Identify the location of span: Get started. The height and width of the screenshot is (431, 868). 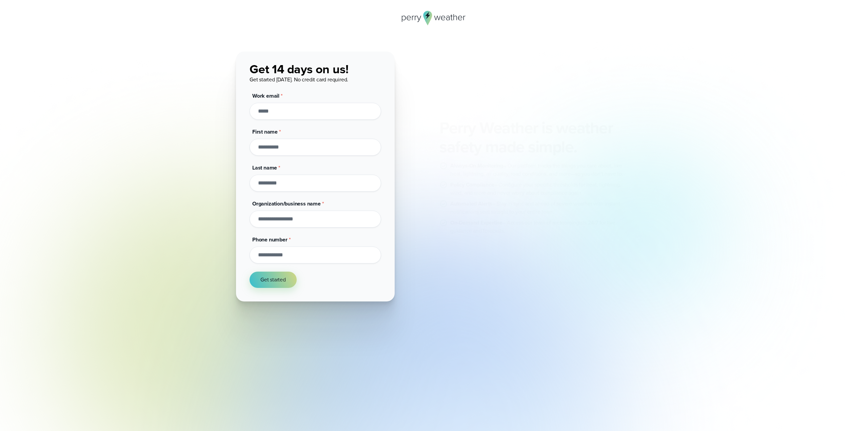
(273, 280).